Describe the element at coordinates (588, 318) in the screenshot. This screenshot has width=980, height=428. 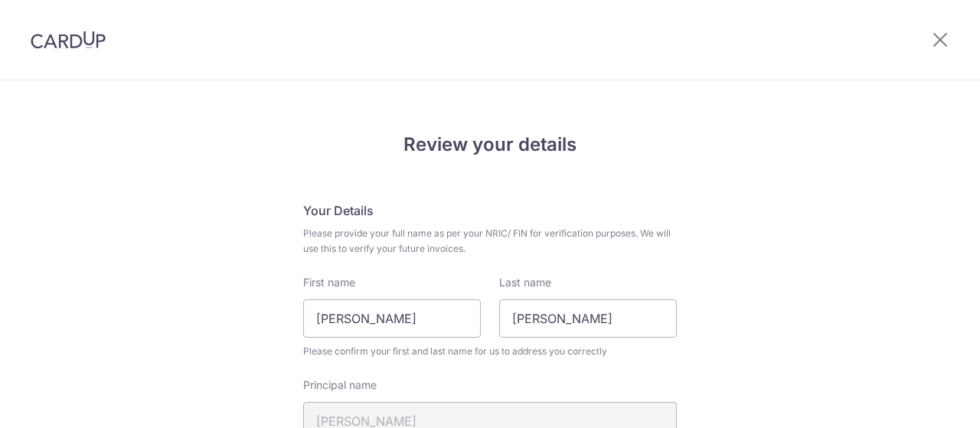
I see `input: Last name` at that location.